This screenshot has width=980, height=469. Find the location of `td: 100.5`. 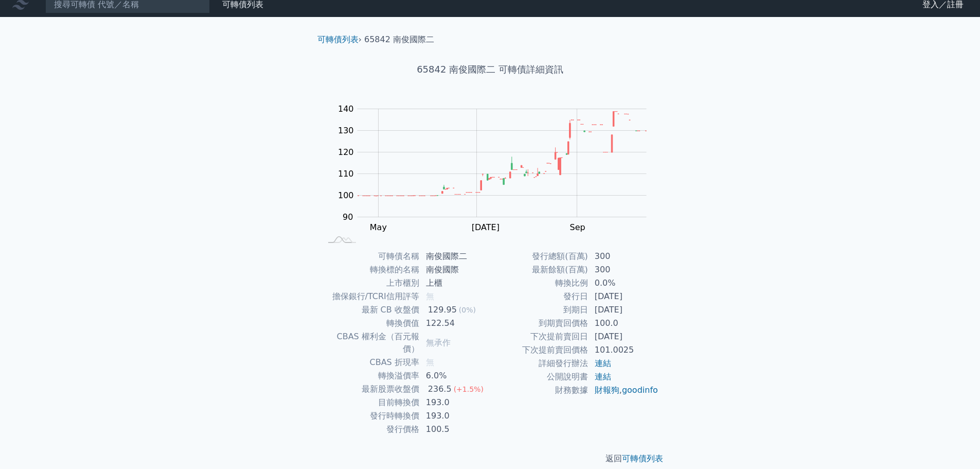

td: 100.5 is located at coordinates (454, 430).